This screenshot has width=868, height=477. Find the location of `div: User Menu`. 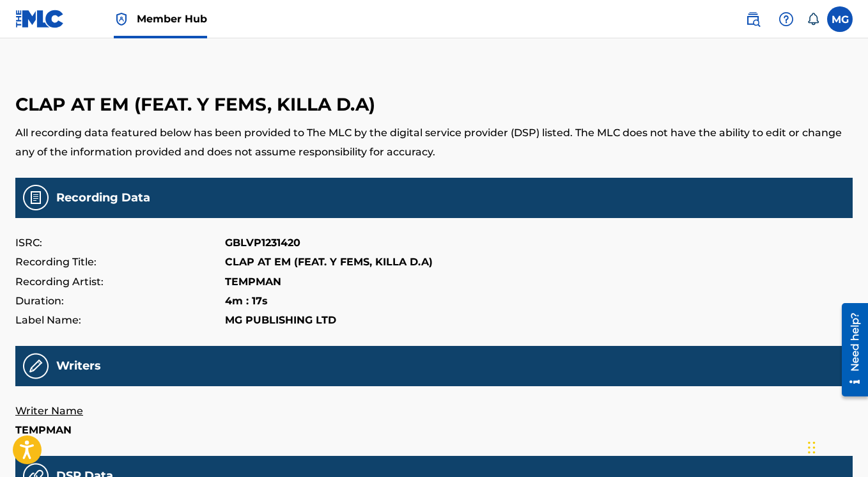

div: User Menu is located at coordinates (841, 19).